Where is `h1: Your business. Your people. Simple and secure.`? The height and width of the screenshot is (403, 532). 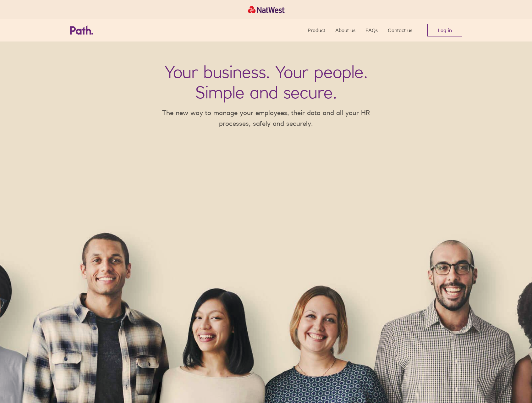
h1: Your business. Your people. Simple and secure. is located at coordinates (266, 82).